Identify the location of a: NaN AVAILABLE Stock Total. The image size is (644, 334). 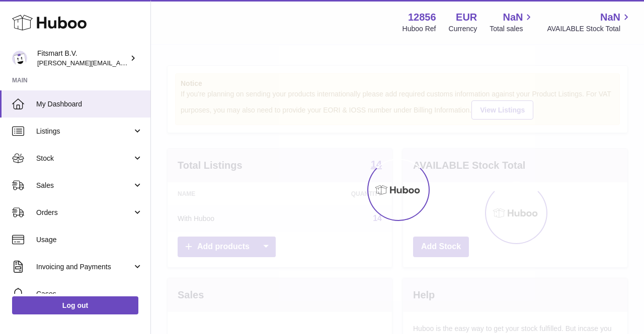
(589, 22).